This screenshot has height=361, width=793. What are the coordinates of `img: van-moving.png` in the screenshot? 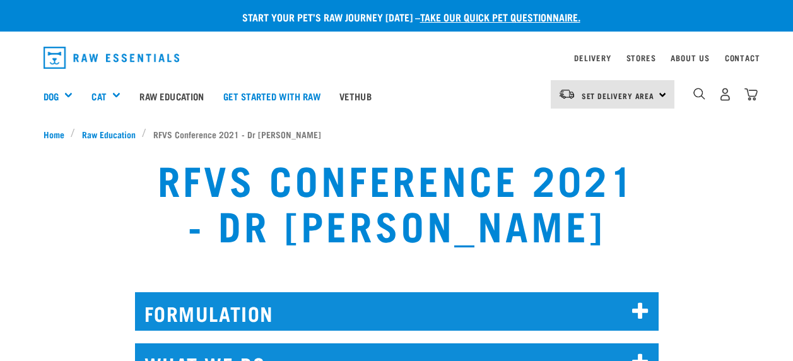 It's located at (566, 94).